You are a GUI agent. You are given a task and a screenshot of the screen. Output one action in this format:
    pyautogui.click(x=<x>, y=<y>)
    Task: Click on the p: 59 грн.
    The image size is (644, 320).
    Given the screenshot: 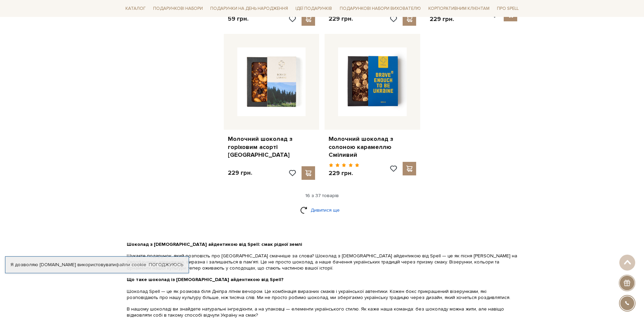 What is the action you would take?
    pyautogui.click(x=238, y=19)
    